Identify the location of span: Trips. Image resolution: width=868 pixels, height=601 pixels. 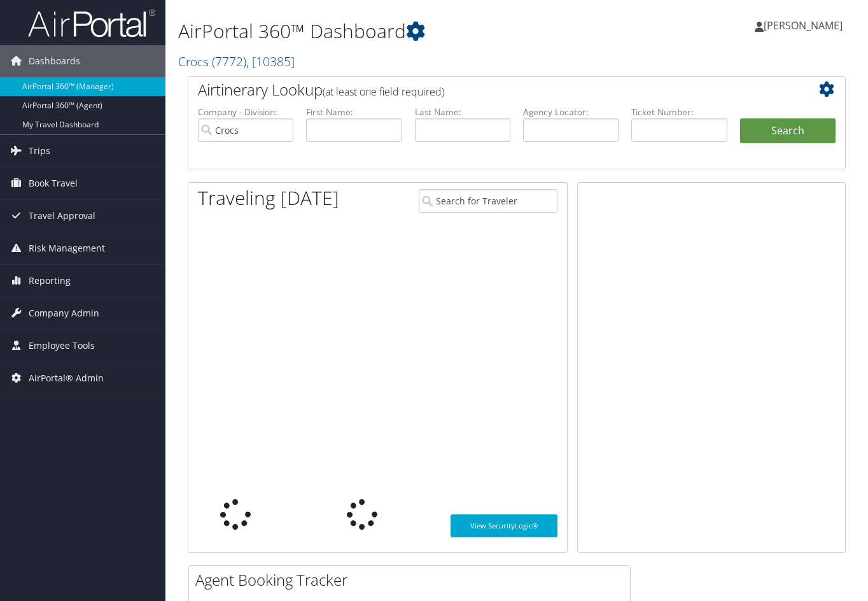
(39, 151).